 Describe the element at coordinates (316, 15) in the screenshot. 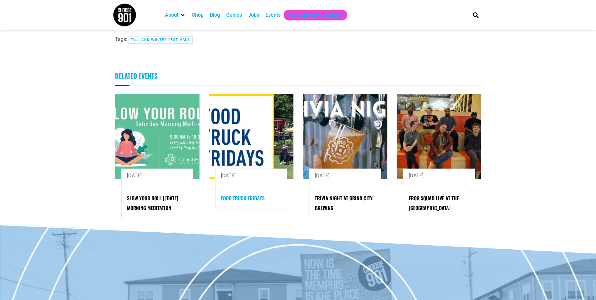

I see `a: Get Choose901 Emails` at that location.